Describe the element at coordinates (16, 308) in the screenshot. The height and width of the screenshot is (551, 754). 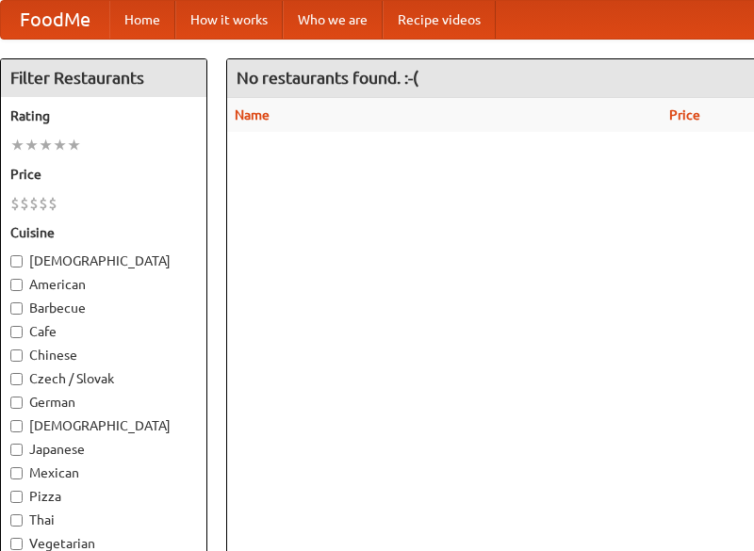
I see `input: Barbecue` at that location.